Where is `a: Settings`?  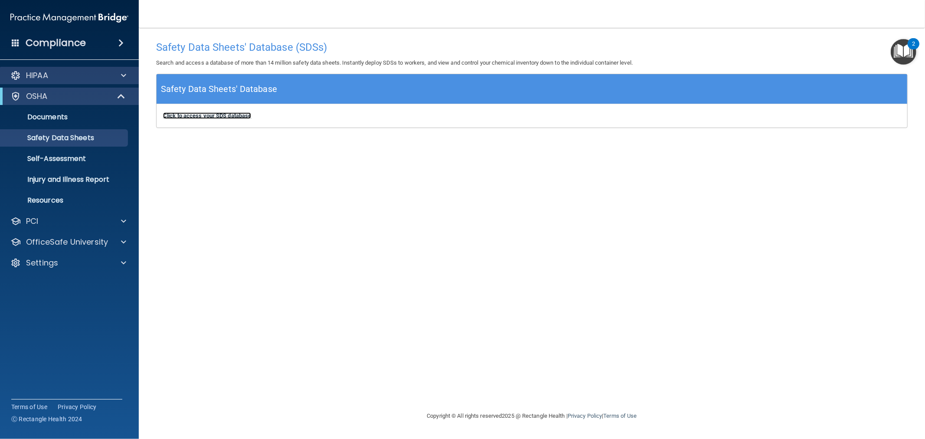 a: Settings is located at coordinates (68, 263).